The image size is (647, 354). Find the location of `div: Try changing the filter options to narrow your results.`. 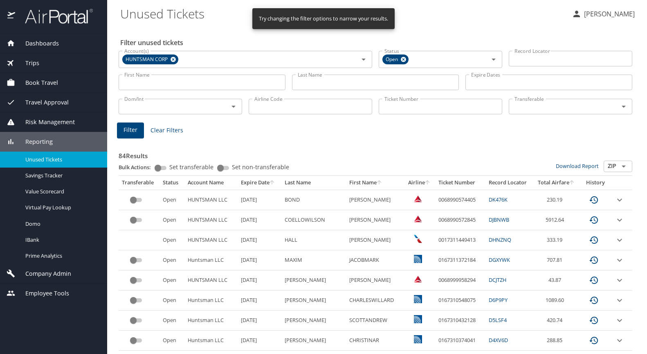

div: Try changing the filter options to narrow your results. is located at coordinates (324, 18).